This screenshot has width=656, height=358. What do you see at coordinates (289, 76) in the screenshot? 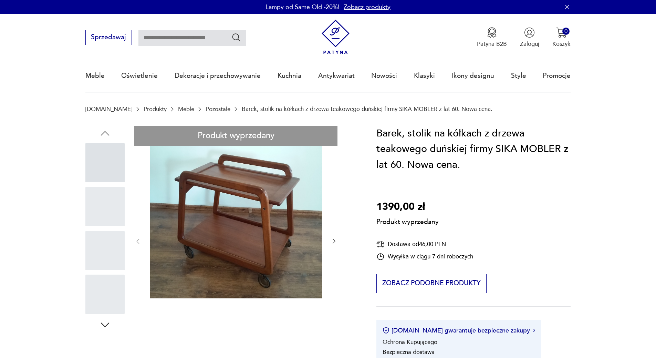
I see `a: Kuchnia` at bounding box center [289, 76].